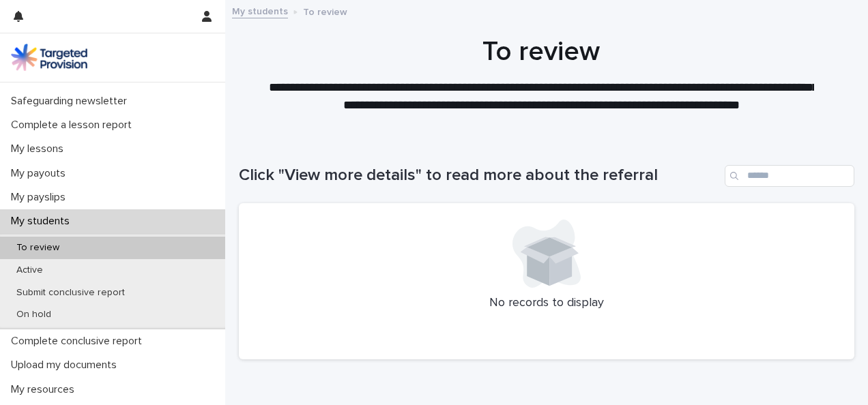 This screenshot has height=405, width=868. I want to click on img: M5nRWzHhSzIhMunXDL62, so click(49, 58).